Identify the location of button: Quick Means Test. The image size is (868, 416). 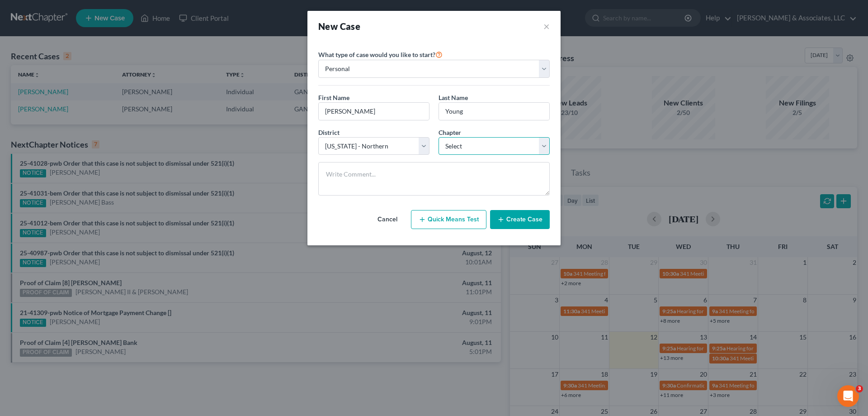
(449, 220).